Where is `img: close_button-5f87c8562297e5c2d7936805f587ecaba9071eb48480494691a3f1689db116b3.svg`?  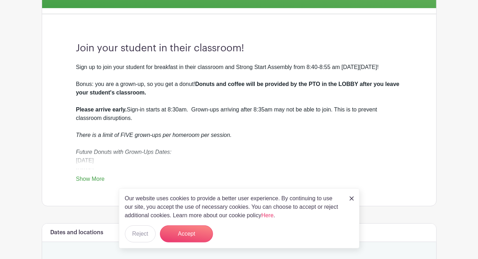
img: close_button-5f87c8562297e5c2d7936805f587ecaba9071eb48480494691a3f1689db116b3.svg is located at coordinates (352, 199).